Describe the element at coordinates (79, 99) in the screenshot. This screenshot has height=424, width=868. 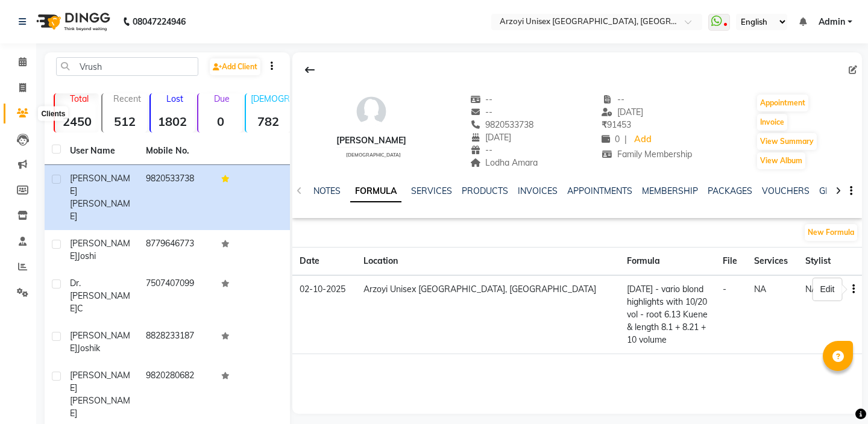
I see `p: Total` at that location.